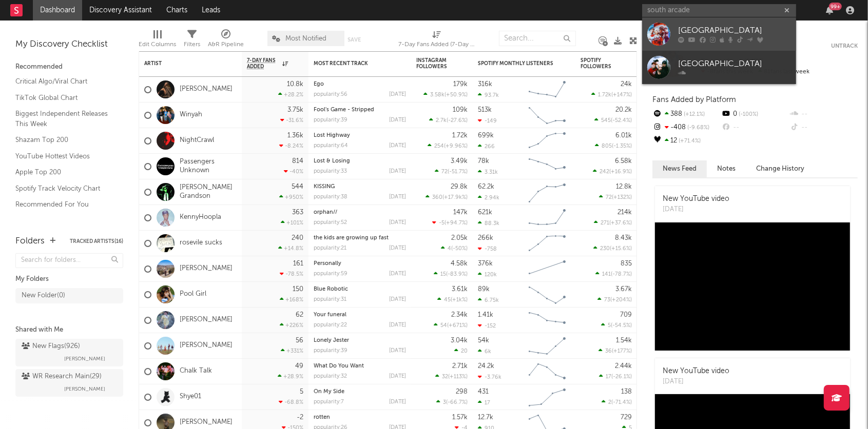 Image resolution: width=868 pixels, height=429 pixels. I want to click on div: -149, so click(487, 120).